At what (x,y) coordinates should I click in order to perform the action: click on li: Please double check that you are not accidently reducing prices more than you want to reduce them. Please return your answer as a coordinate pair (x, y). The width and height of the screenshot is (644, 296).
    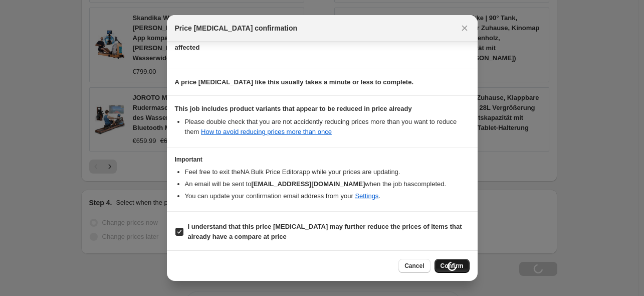
    Looking at the image, I should click on (327, 127).